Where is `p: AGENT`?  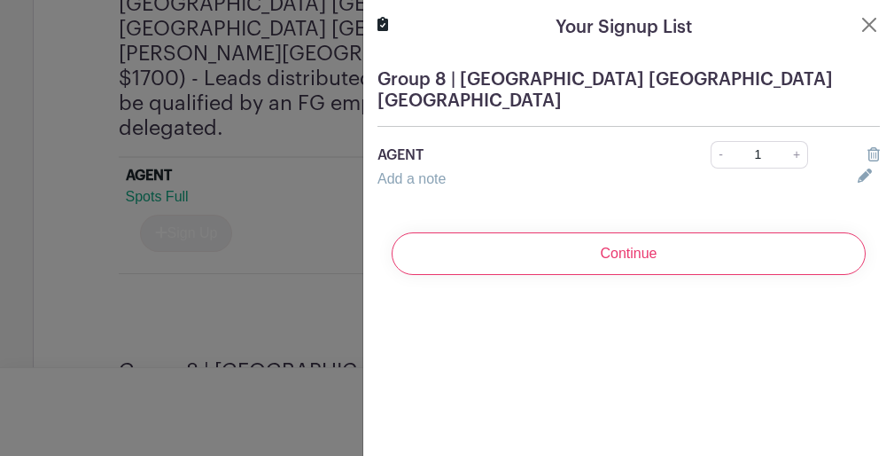 p: AGENT is located at coordinates (519, 155).